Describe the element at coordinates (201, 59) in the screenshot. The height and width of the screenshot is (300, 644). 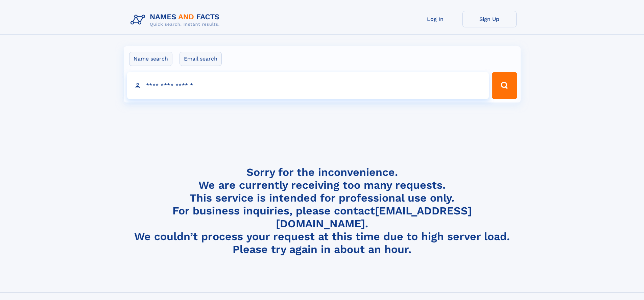
I see `label: Email search` at that location.